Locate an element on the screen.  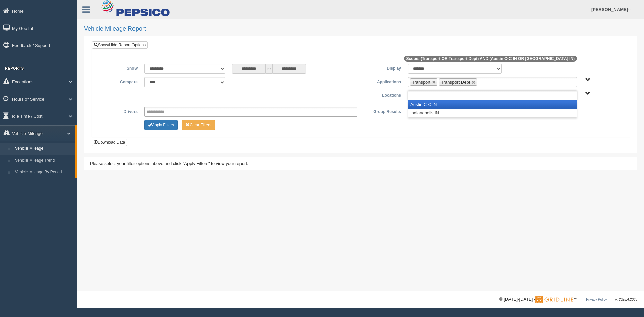
label: Compare is located at coordinates (119, 81).